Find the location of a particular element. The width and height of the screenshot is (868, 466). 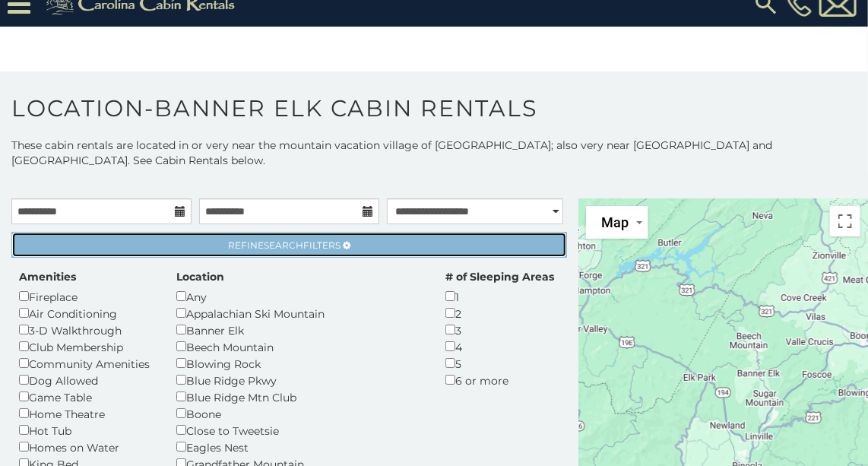

div: Blowing Rock is located at coordinates (299, 363).